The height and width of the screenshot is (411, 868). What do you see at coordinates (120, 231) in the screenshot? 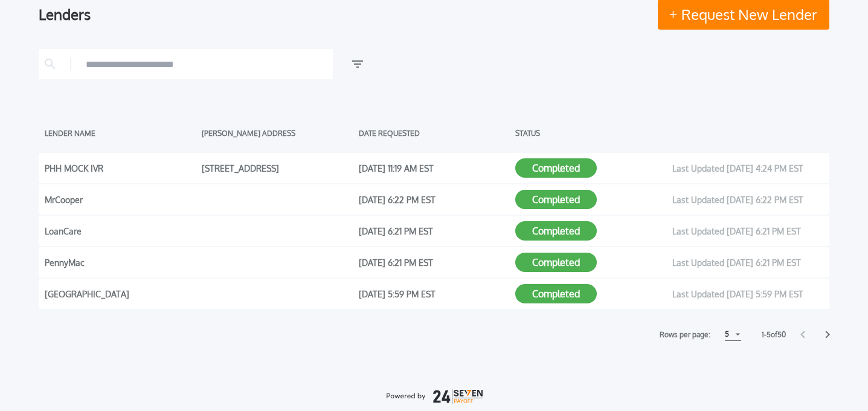
I see `div: LoanCare` at bounding box center [120, 231].